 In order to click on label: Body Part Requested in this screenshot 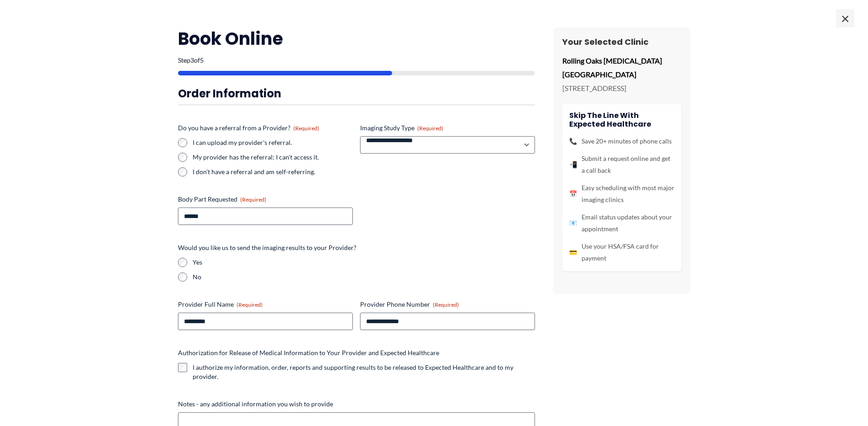, I will do `click(265, 200)`.